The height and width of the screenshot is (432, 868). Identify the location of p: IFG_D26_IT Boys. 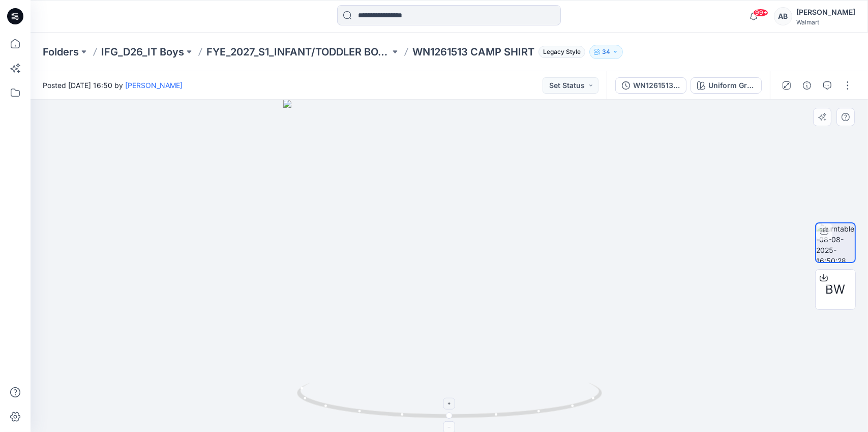
(143, 51).